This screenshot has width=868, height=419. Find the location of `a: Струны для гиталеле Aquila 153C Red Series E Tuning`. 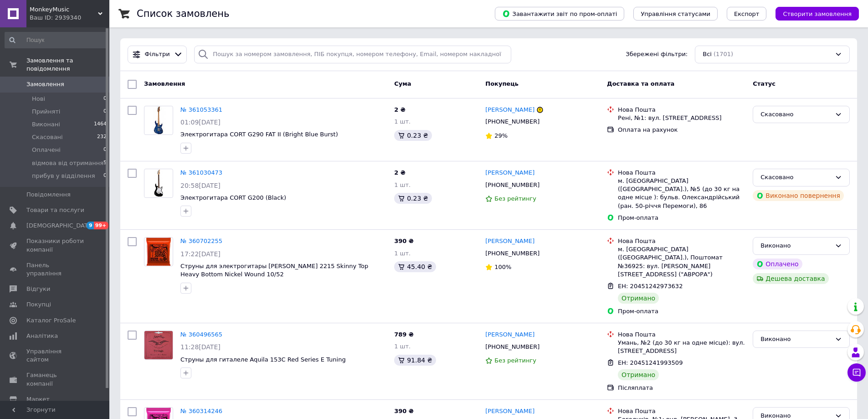

a: Струны для гиталеле Aquila 153C Red Series E Tuning is located at coordinates (263, 359).